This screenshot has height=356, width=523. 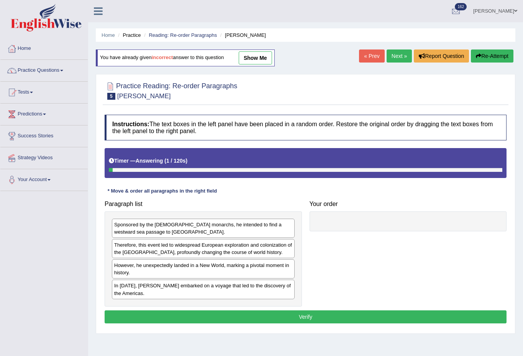 I want to click on button: Re-Attempt, so click(x=492, y=56).